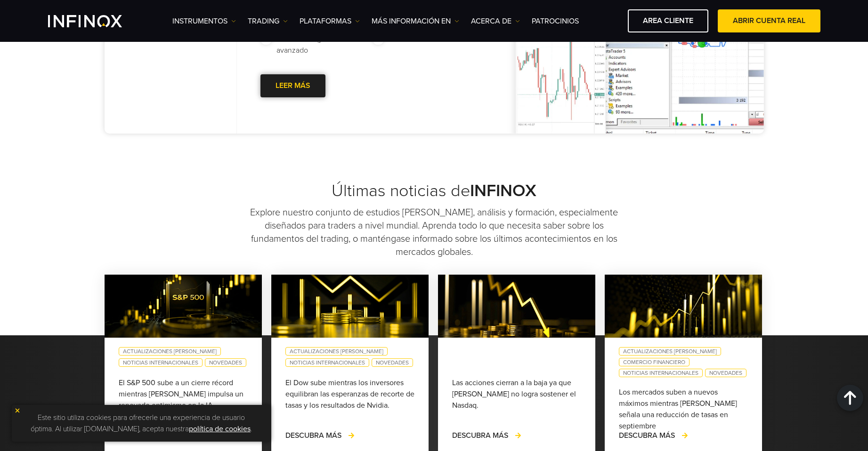 The width and height of the screenshot is (868, 451). What do you see at coordinates (668, 20) in the screenshot?
I see `a: AREA CLIENTE` at bounding box center [668, 20].